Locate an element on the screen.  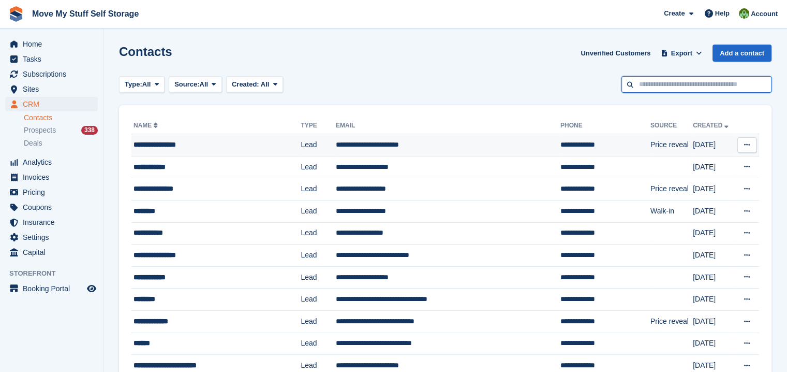
div: 338 is located at coordinates (90, 130).